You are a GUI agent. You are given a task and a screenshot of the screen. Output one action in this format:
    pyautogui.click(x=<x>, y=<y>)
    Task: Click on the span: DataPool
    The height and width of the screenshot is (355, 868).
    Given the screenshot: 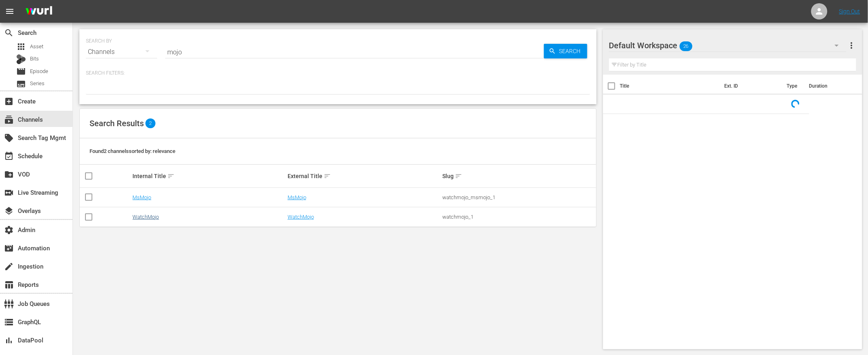 What is the action you would take?
    pyautogui.click(x=9, y=340)
    